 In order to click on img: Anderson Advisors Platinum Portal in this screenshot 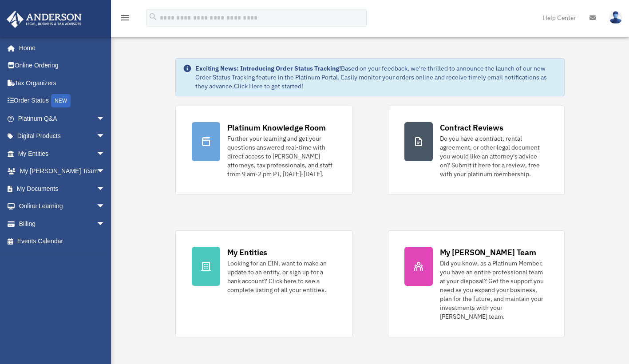, I will do `click(44, 19)`.